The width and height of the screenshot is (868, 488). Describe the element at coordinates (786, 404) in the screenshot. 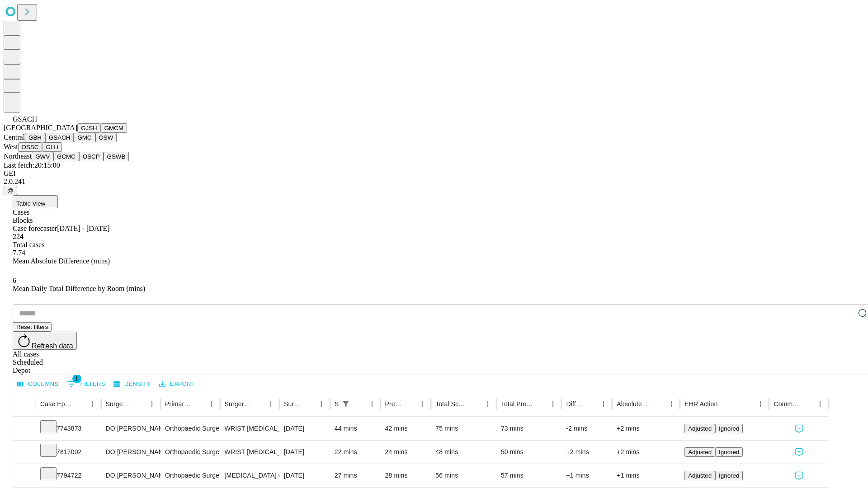

I see `div: Comments` at that location.